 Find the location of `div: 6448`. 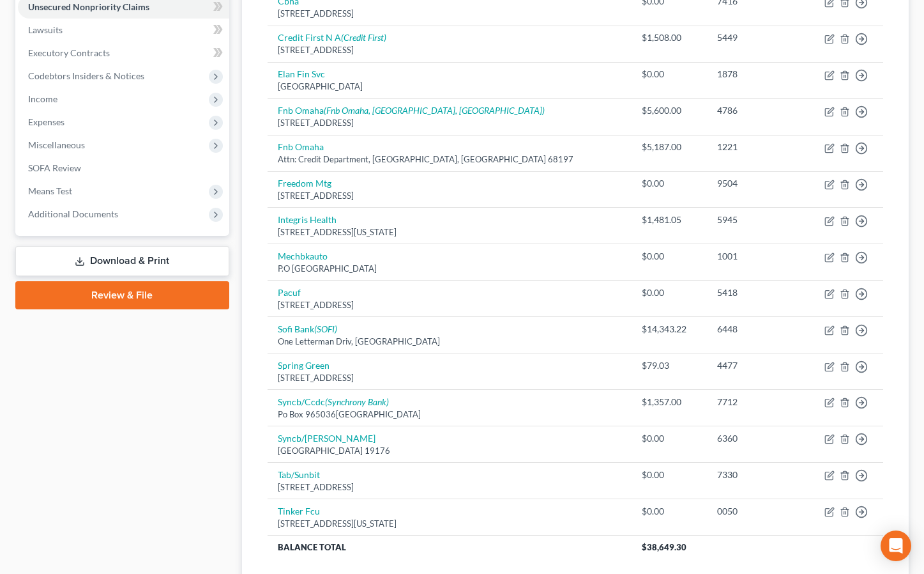

div: 6448 is located at coordinates (756, 329).